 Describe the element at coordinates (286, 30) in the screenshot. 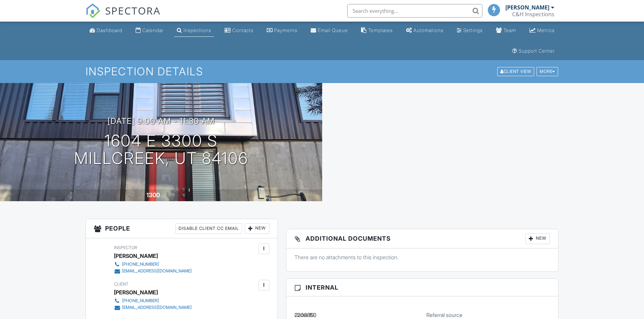

I see `div: Payments` at that location.